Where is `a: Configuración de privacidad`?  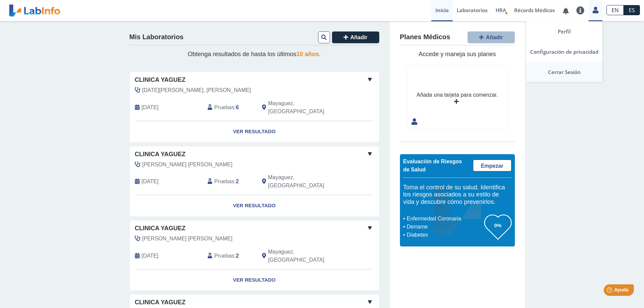
a: Configuración de privacidad is located at coordinates (564, 51).